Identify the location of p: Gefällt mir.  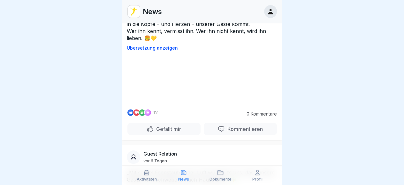
(167, 129).